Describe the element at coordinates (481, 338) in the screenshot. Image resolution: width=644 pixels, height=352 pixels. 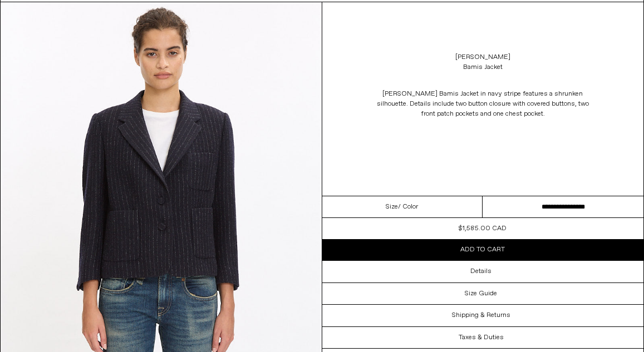
I see `h3: Taxes & Duties` at that location.